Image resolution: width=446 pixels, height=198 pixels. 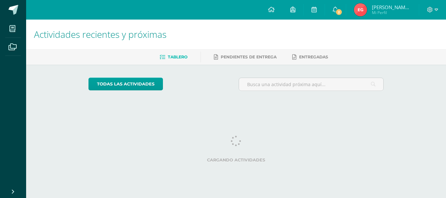 What do you see at coordinates (100, 34) in the screenshot?
I see `span: Actividades recientes y próximas` at bounding box center [100, 34].